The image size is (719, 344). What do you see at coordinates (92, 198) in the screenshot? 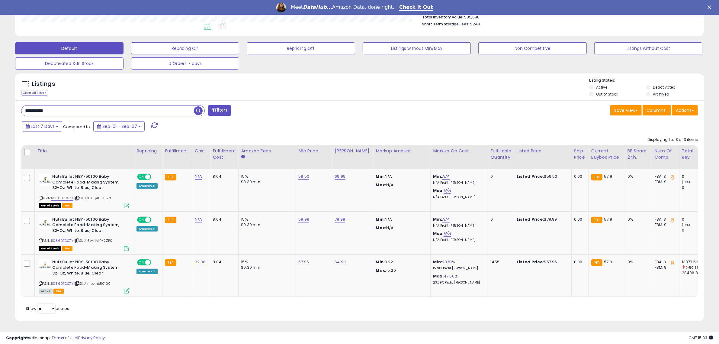
I see `span: | SKU: I1-8QAP-0BRN` at bounding box center [92, 198].